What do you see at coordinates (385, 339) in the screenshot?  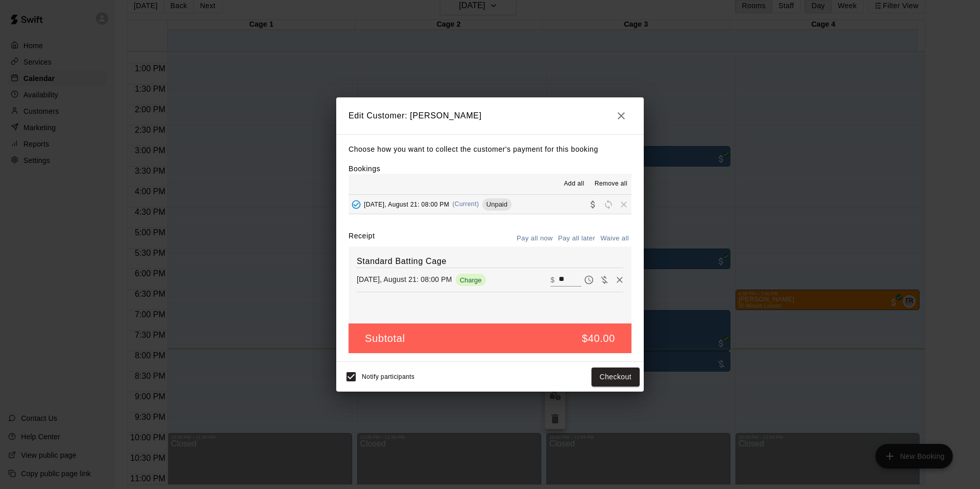 I see `h5: Subtotal` at bounding box center [385, 339].